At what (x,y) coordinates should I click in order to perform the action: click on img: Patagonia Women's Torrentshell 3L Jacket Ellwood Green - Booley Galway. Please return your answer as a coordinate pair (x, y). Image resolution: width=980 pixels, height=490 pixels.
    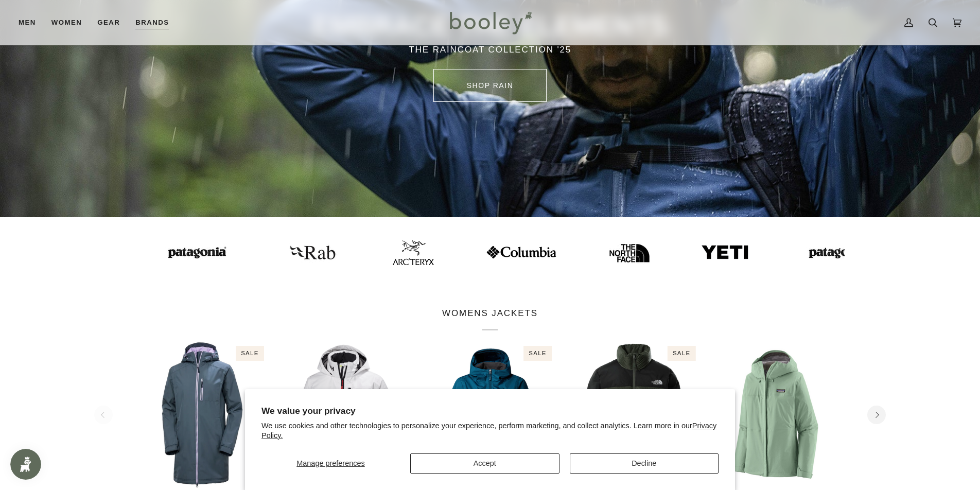
    Looking at the image, I should click on (778, 415).